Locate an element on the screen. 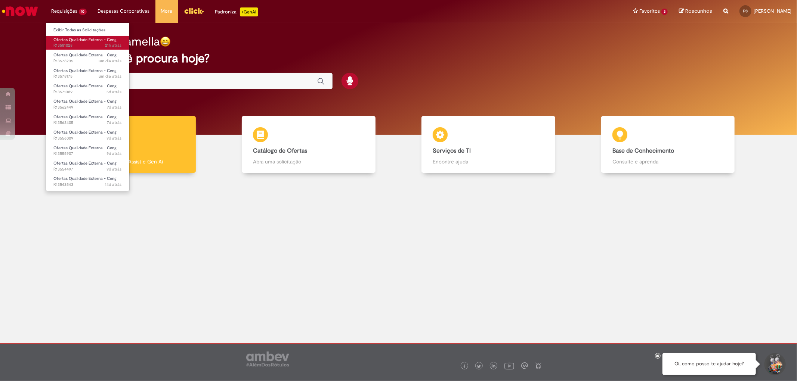  h2: O que você procura hoje? is located at coordinates (398, 58).